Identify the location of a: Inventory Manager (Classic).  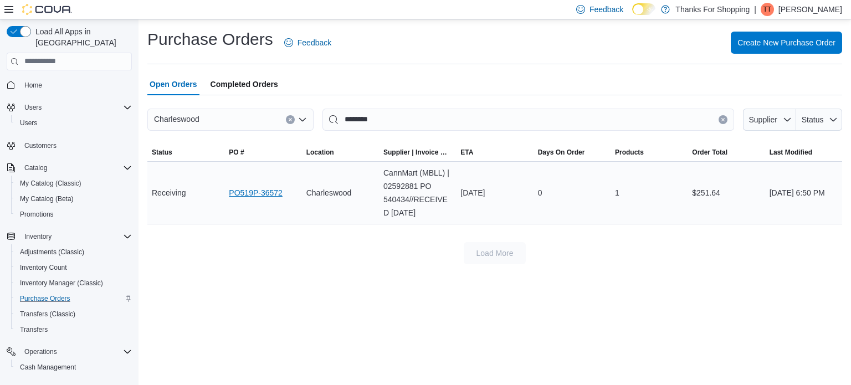
(61, 283).